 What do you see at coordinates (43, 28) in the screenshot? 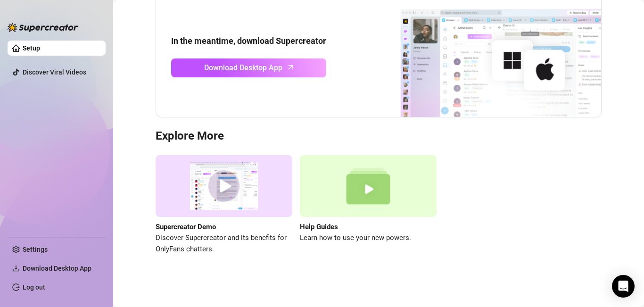
I see `img: logo-BBDzfeDw.svg` at bounding box center [43, 28].